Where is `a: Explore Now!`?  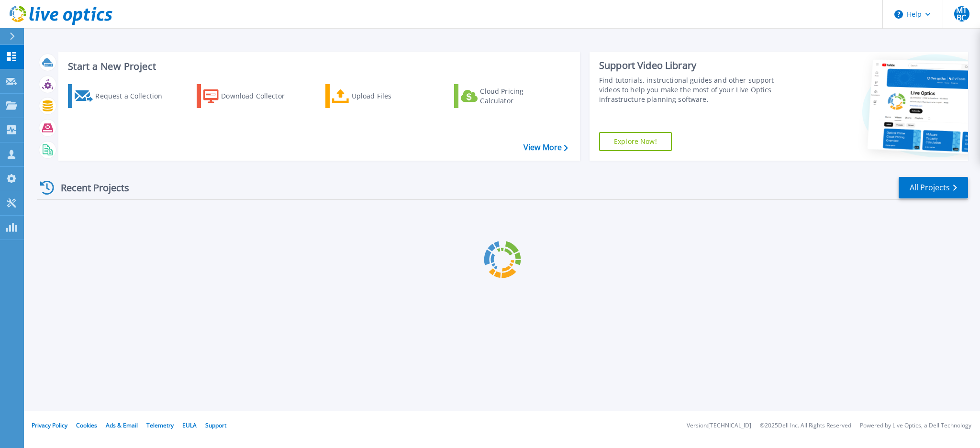
a: Explore Now! is located at coordinates (635, 142).